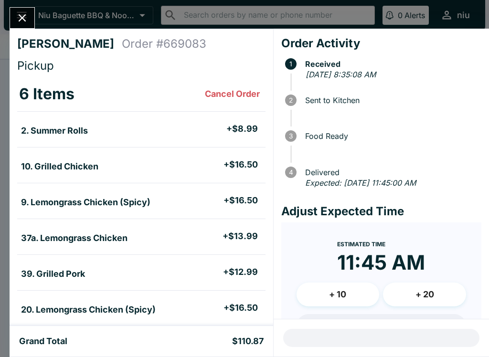  I want to click on span: Delivered, so click(390, 172).